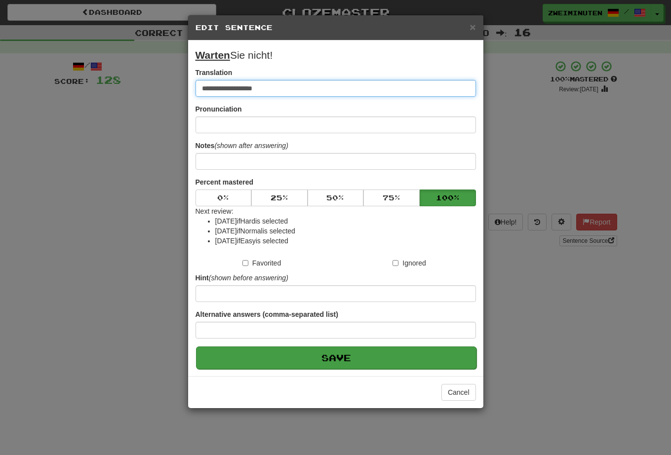 Image resolution: width=671 pixels, height=455 pixels. I want to click on button: Save, so click(336, 358).